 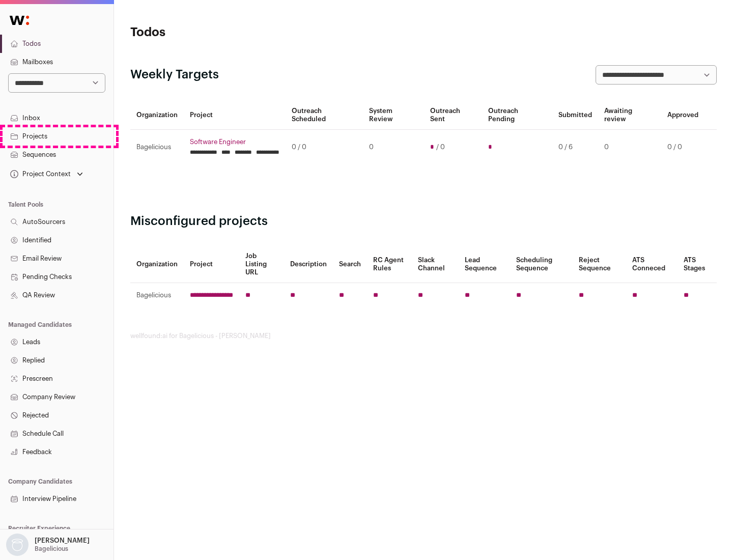 What do you see at coordinates (175, 75) in the screenshot?
I see `h2: Weekly Targets` at bounding box center [175, 75].